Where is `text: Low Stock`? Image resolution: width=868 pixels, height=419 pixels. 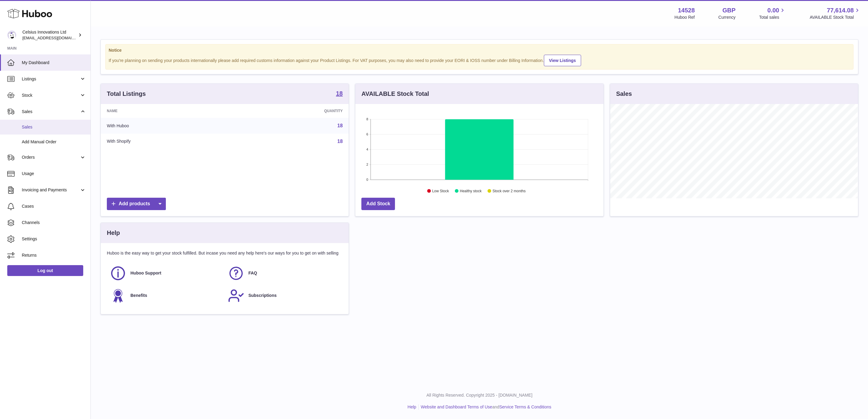
text: Low Stock is located at coordinates (441, 191).